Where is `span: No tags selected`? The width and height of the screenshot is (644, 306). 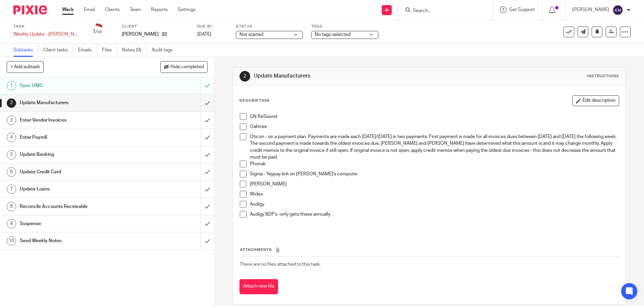 span: No tags selected is located at coordinates (333, 35).